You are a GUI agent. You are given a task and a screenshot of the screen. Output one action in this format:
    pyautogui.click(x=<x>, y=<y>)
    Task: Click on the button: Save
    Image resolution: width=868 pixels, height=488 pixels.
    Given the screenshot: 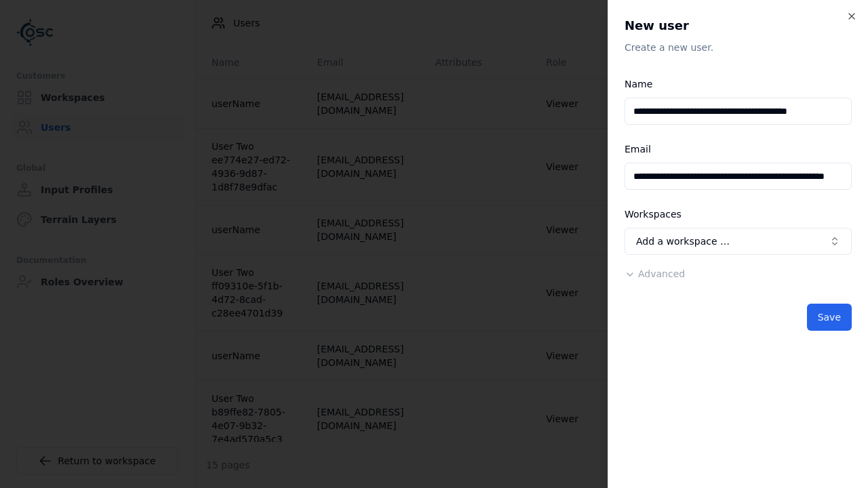 What is the action you would take?
    pyautogui.click(x=829, y=317)
    